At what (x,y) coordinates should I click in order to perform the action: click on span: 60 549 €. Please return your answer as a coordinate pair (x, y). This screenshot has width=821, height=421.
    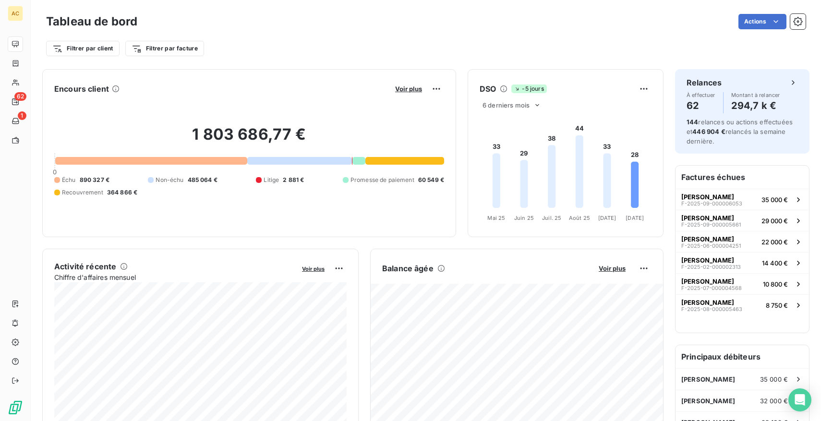
    Looking at the image, I should click on (431, 180).